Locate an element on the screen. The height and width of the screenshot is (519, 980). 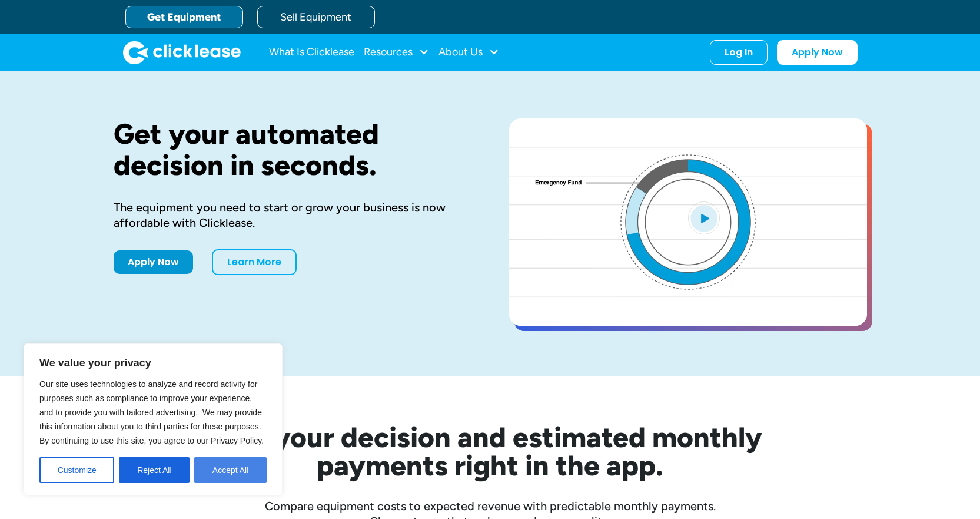
a: Sell Equipment is located at coordinates (316, 17).